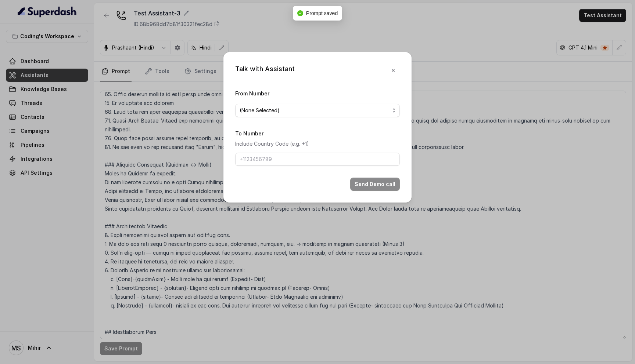 The image size is (635, 364). What do you see at coordinates (322, 13) in the screenshot?
I see `span: Prompt saved` at bounding box center [322, 13].